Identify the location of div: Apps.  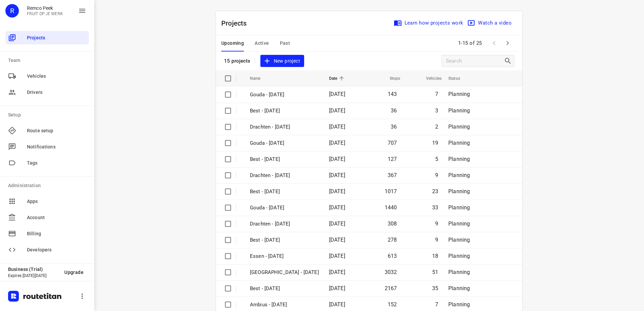
(47, 201).